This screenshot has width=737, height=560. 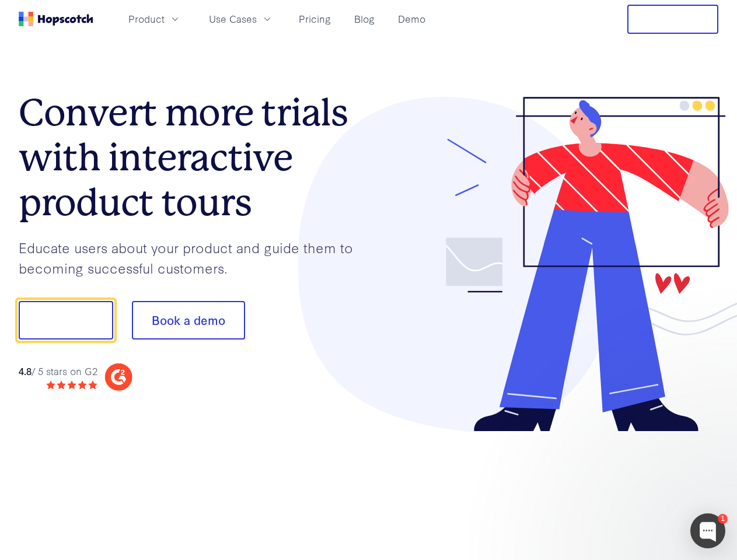 I want to click on a: Pricing, so click(x=314, y=19).